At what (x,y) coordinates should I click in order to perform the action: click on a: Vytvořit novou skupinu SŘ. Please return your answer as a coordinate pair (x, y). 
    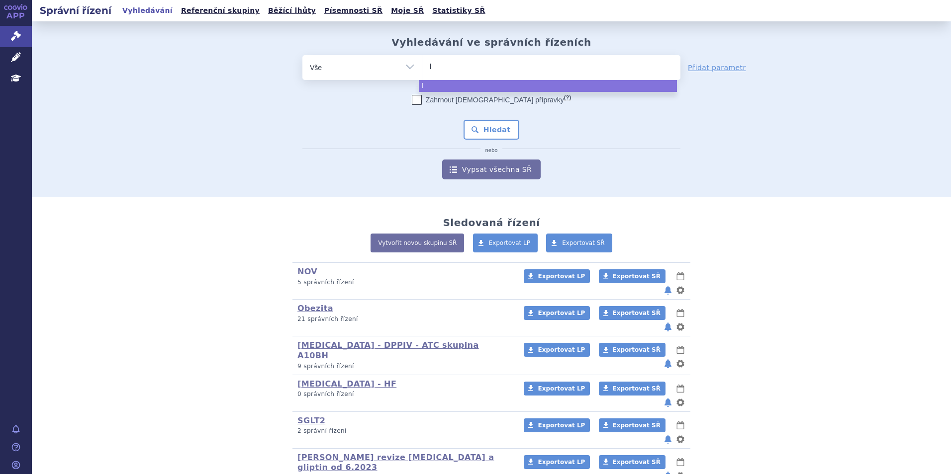
    Looking at the image, I should click on (417, 243).